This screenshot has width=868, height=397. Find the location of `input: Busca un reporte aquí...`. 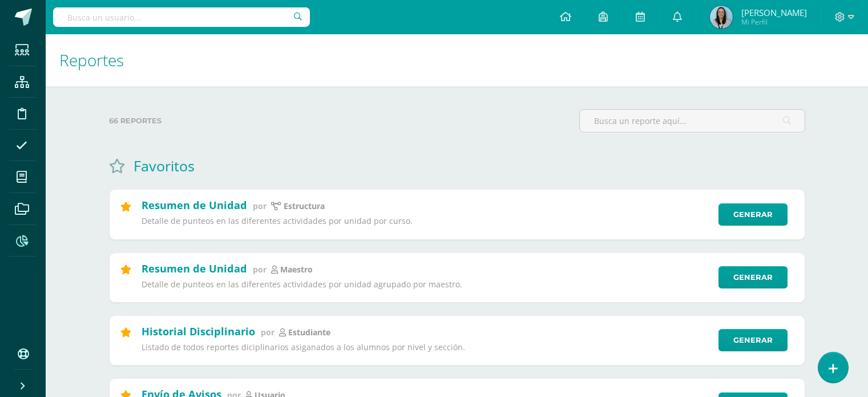

input: Busca un reporte aquí... is located at coordinates (693, 120).